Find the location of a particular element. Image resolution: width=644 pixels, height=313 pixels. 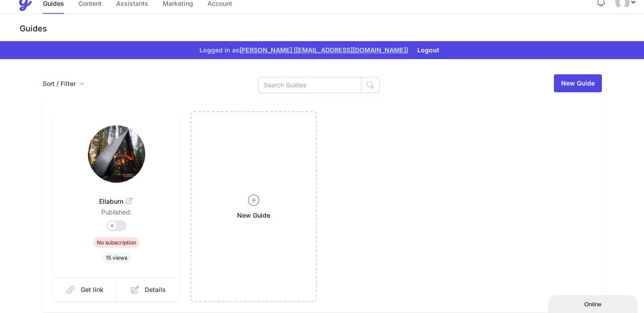

div: Online is located at coordinates (45, 11).